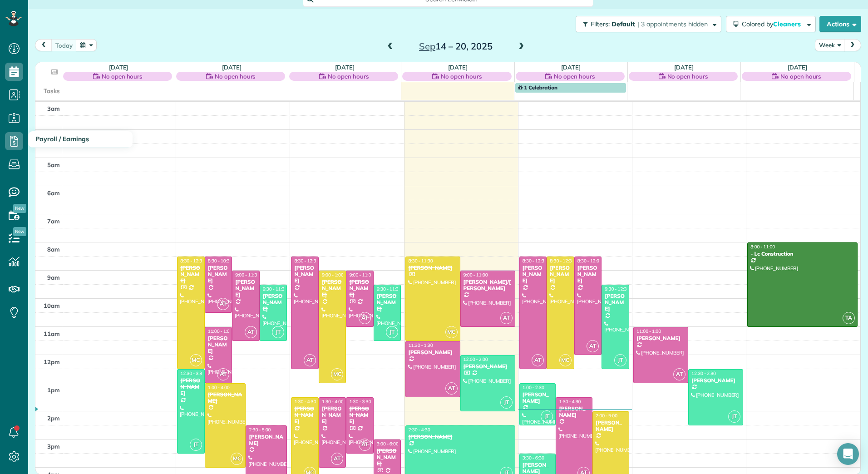 Image resolution: width=868 pixels, height=474 pixels. Describe the element at coordinates (537, 87) in the screenshot. I see `span: 1 Celebration` at that location.